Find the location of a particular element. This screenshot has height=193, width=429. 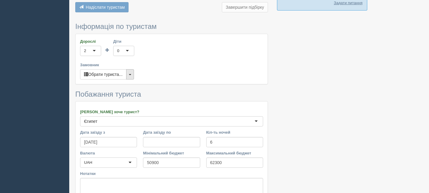

label: Максимальний бюджет is located at coordinates (234, 153).